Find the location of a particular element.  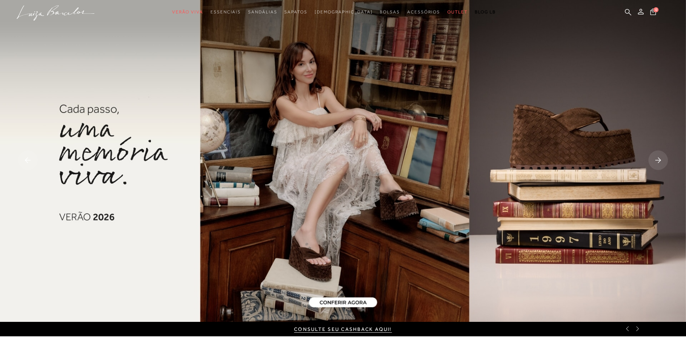

a: noSubCategoriesText is located at coordinates (343, 12).